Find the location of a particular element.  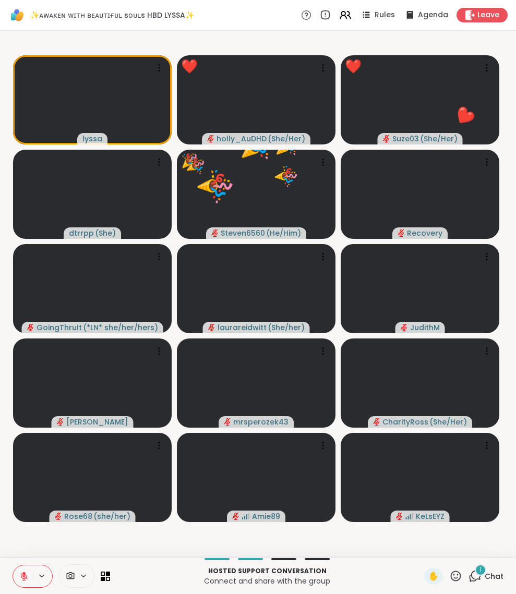

p: Connect and share with the group is located at coordinates (267, 581).